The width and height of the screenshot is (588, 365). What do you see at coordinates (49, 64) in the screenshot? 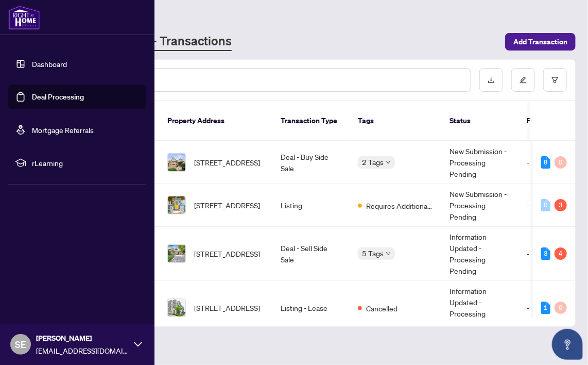
I see `a: Dashboard` at bounding box center [49, 64].